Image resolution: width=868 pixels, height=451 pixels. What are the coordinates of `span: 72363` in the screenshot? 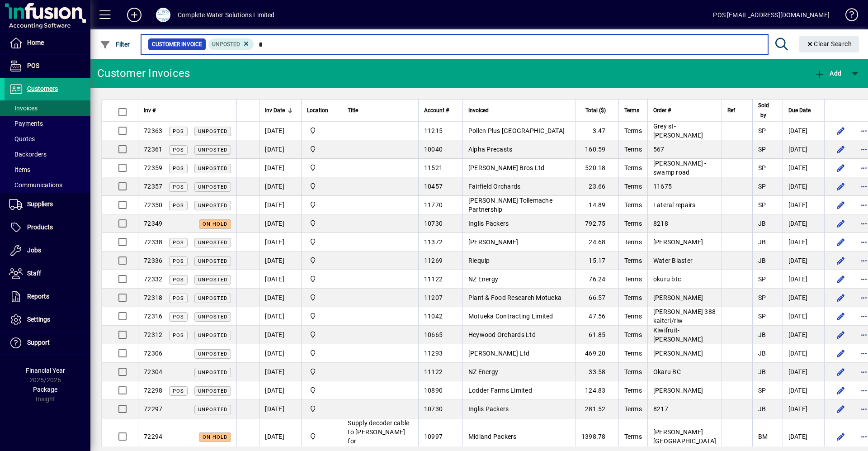 It's located at (153, 131).